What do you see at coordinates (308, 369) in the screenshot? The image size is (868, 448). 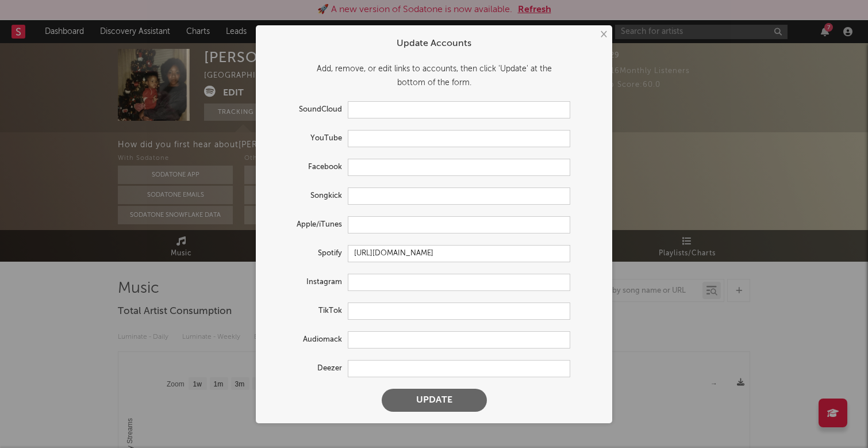 I see `label: Deezer` at bounding box center [308, 369].